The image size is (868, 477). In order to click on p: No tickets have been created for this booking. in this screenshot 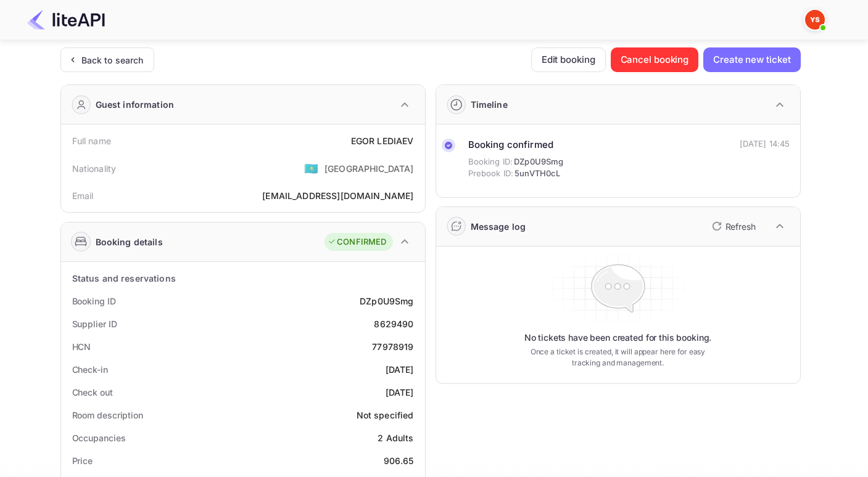, I will do `click(618, 338)`.